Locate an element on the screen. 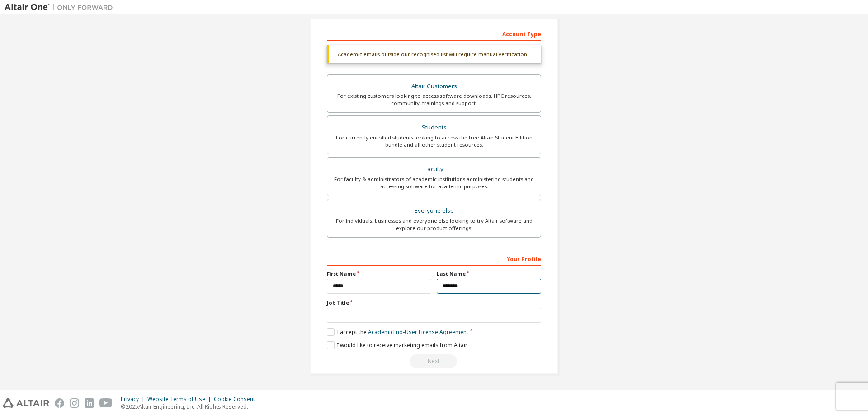  p: © 2025 Altair Engineering, Inc. All Rights Reserved. is located at coordinates (190, 406).